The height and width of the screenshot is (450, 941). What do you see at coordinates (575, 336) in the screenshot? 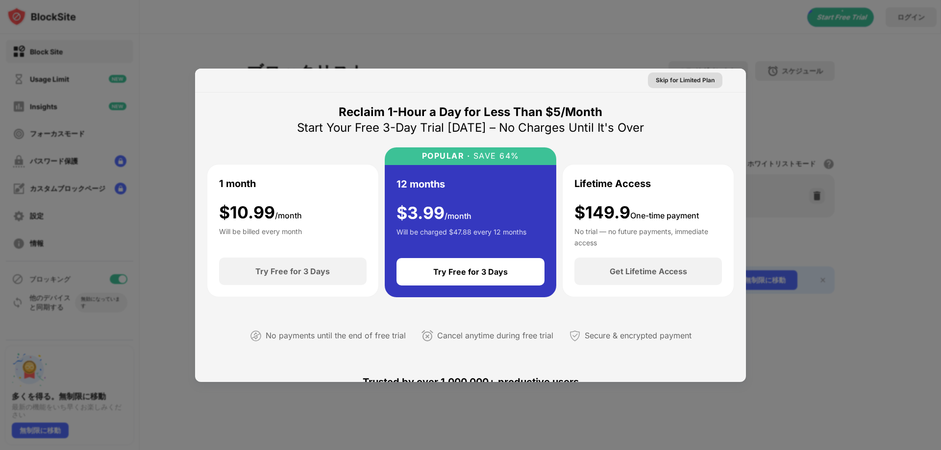
I see `img: secured-payment` at bounding box center [575, 336].